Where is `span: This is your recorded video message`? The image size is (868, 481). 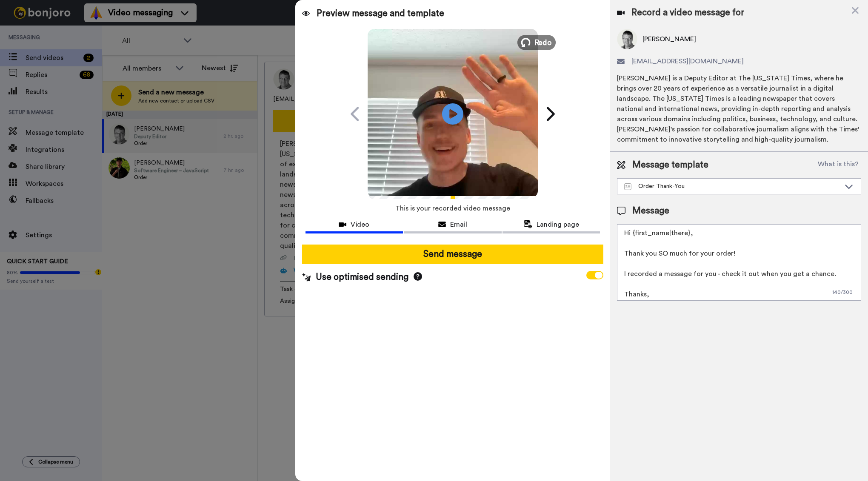
span: This is your recorded video message is located at coordinates (453, 209).